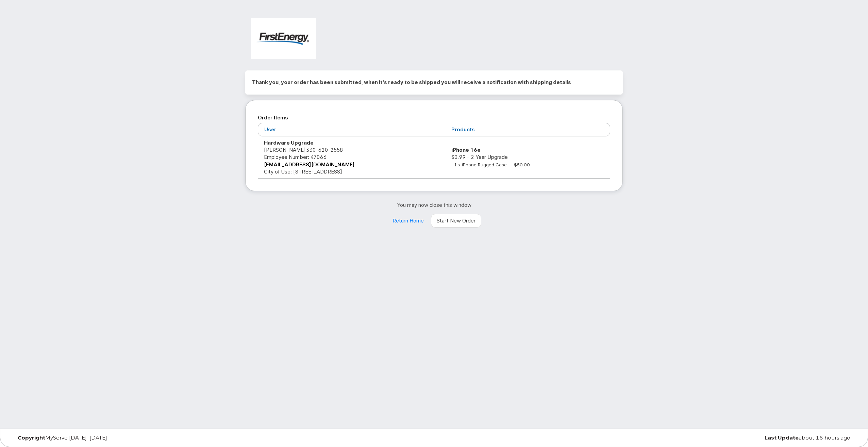 The width and height of the screenshot is (868, 447). What do you see at coordinates (782, 438) in the screenshot?
I see `strong: Last Update` at bounding box center [782, 438].